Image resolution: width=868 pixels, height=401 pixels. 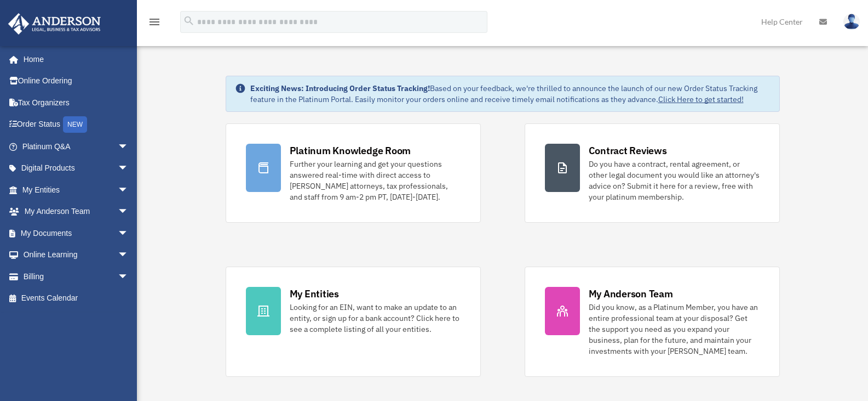 I want to click on a: Billingarrow_drop_down, so click(x=76, y=276).